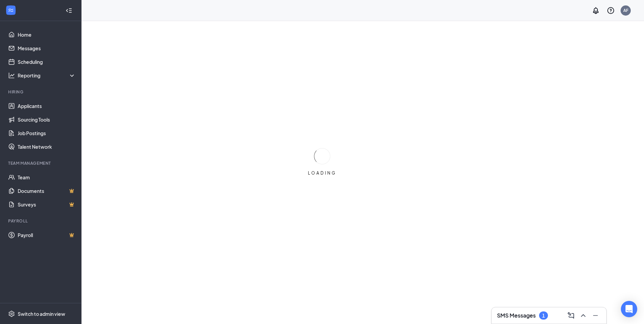 The width and height of the screenshot is (644, 324). What do you see at coordinates (583, 315) in the screenshot?
I see `svg: ChevronUp` at bounding box center [583, 315].